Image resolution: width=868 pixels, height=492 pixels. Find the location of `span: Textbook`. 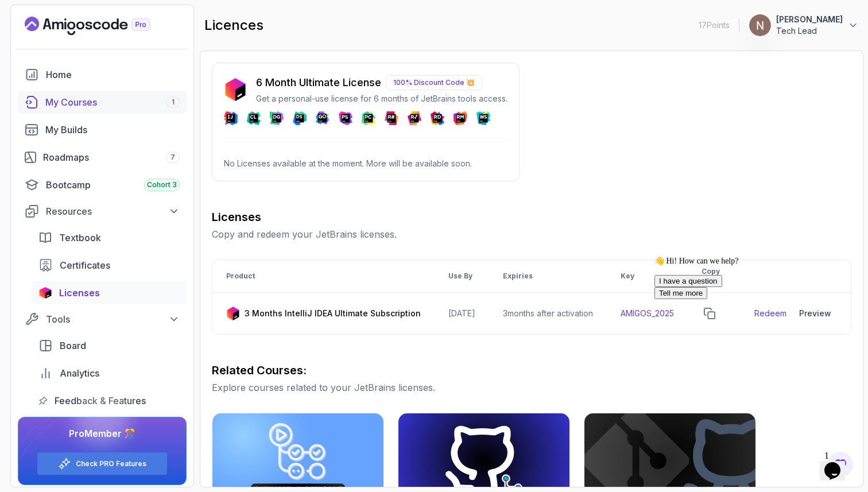

span: Textbook is located at coordinates (80, 238).